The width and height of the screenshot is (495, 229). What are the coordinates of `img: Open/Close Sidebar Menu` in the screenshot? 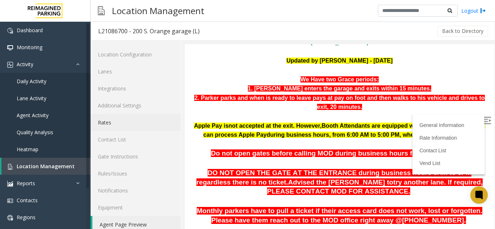 It's located at (302, 76).